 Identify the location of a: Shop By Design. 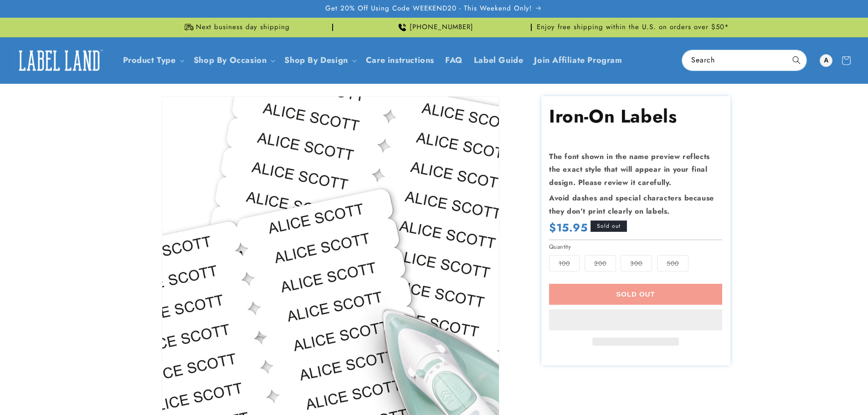
(316, 60).